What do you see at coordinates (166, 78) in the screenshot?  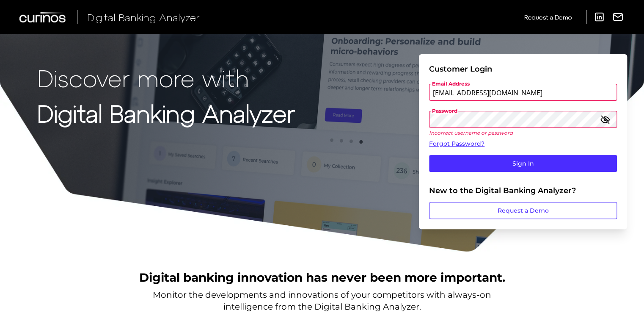 I see `p: Discover more with` at bounding box center [166, 78].